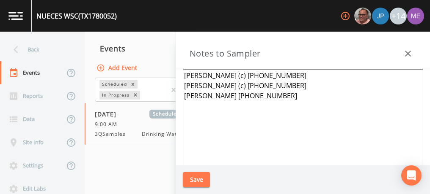 The height and width of the screenshot is (194, 430). What do you see at coordinates (16, 16) in the screenshot?
I see `img: logo` at bounding box center [16, 16].